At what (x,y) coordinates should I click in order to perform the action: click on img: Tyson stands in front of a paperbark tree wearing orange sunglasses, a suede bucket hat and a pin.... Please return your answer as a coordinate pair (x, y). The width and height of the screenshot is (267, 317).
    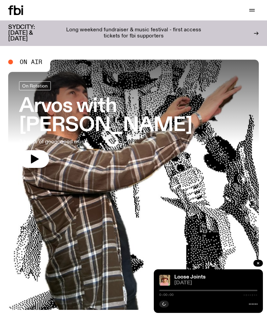
    Looking at the image, I should click on (164, 280).